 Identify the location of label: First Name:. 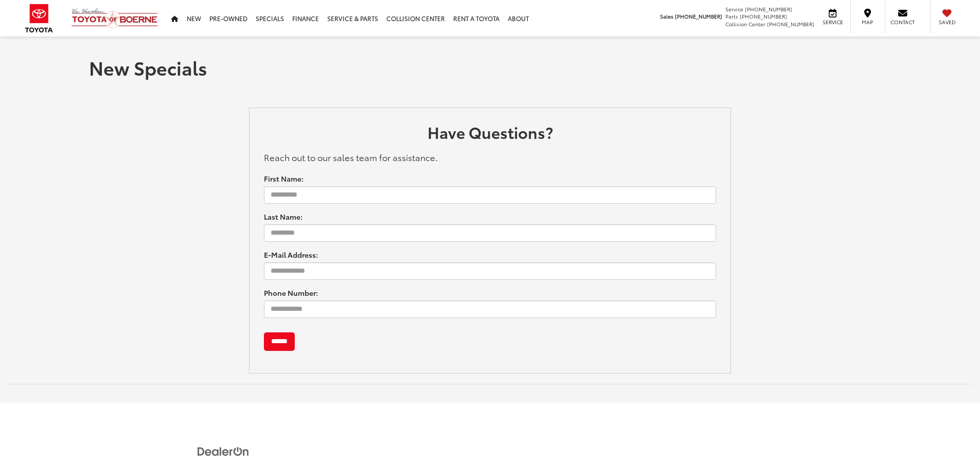
(284, 178).